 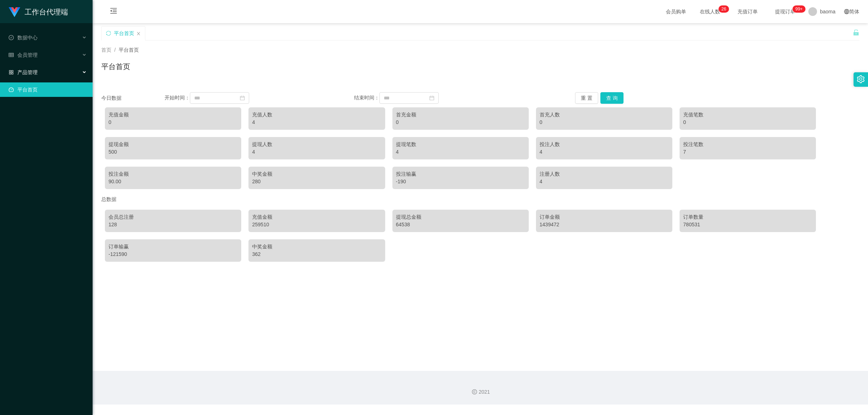 I want to click on span: 在线人数, so click(x=710, y=12).